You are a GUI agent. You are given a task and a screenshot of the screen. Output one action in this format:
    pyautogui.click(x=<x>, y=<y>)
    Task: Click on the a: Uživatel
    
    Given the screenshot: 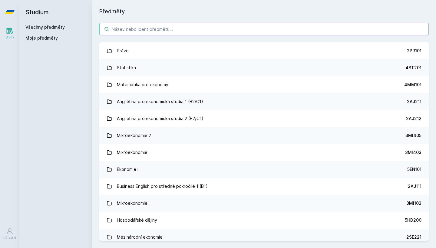 What is the action you would take?
    pyautogui.click(x=10, y=234)
    